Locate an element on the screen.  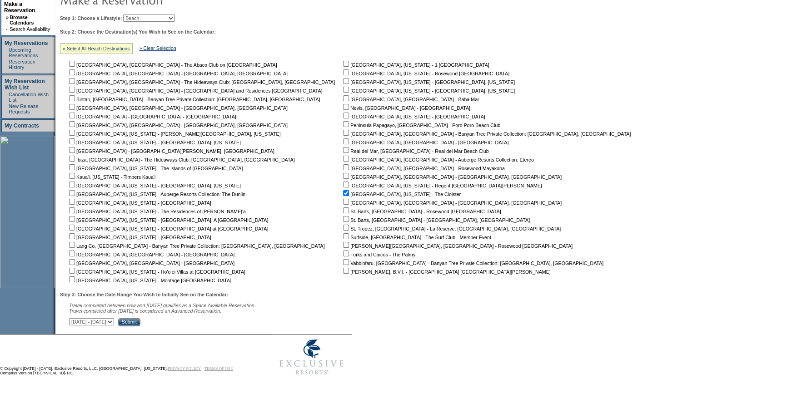
a: My Reservations is located at coordinates (26, 43).